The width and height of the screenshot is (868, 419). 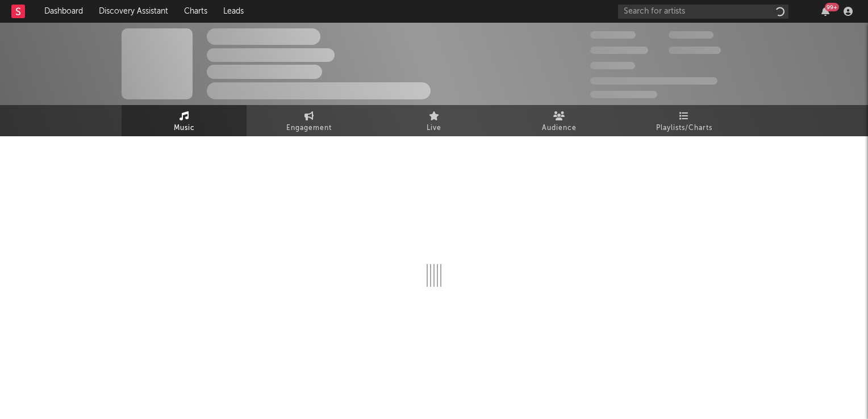 What do you see at coordinates (434, 120) in the screenshot?
I see `a: Live` at bounding box center [434, 120].